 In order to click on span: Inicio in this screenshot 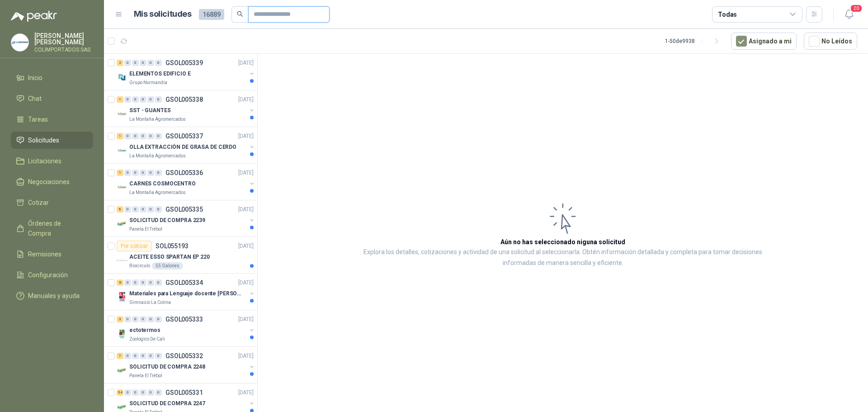, I will do `click(35, 78)`.